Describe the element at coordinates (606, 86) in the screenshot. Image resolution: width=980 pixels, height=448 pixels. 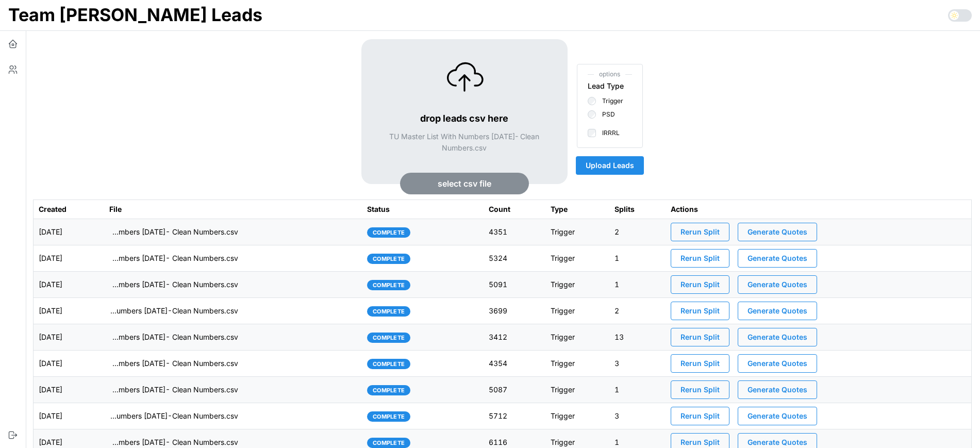
I see `div: Lead Type` at that location.